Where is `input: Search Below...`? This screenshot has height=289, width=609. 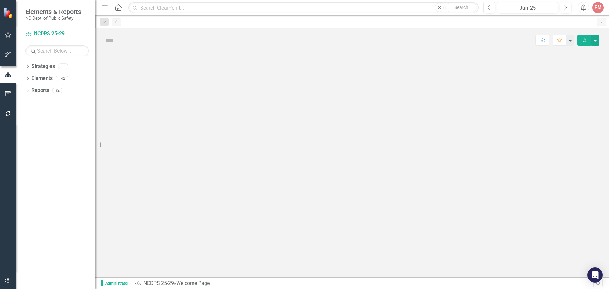 input: Search Below... is located at coordinates (57, 51).